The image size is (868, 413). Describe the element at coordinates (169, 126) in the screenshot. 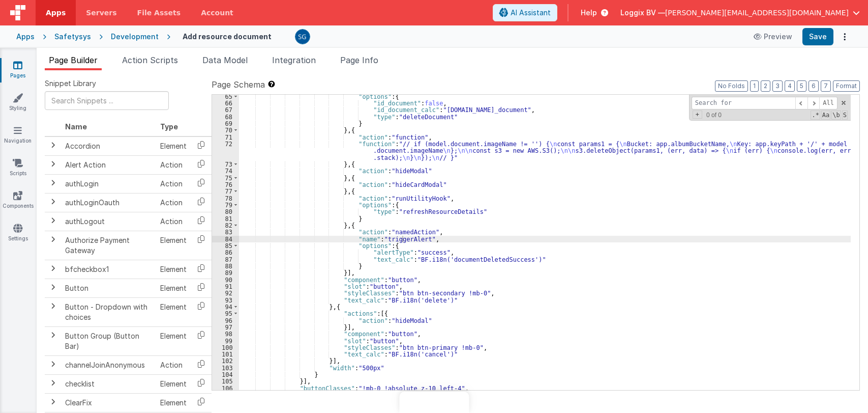

I see `span: Type` at that location.